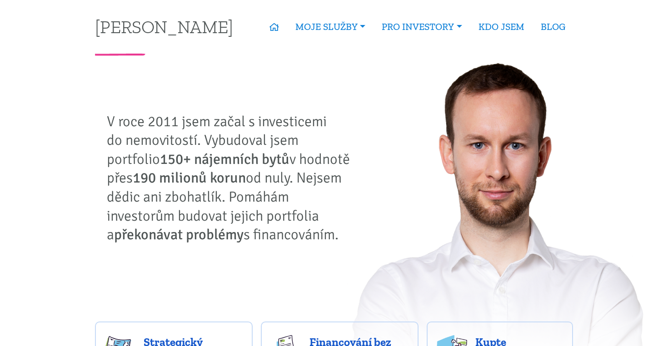 This screenshot has height=346, width=668. Describe the element at coordinates (501, 27) in the screenshot. I see `a: KDO JSEM` at that location.